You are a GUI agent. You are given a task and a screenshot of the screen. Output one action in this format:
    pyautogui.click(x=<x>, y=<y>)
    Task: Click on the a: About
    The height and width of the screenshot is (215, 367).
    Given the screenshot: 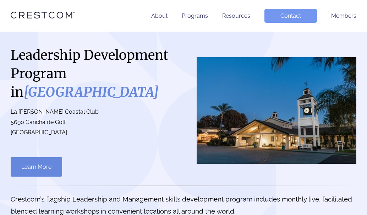 What is the action you would take?
    pyautogui.click(x=160, y=16)
    